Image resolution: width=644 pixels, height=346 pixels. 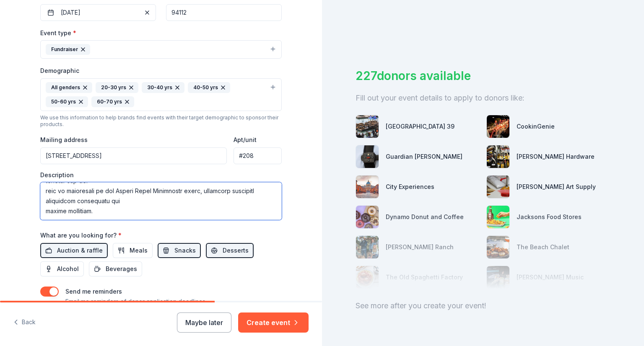 I want to click on label: Event type, so click(x=58, y=33).